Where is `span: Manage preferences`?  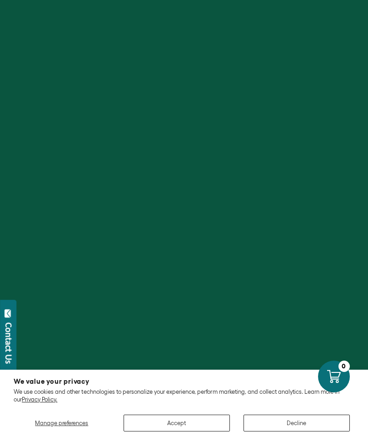
span: Manage preferences is located at coordinates (61, 423).